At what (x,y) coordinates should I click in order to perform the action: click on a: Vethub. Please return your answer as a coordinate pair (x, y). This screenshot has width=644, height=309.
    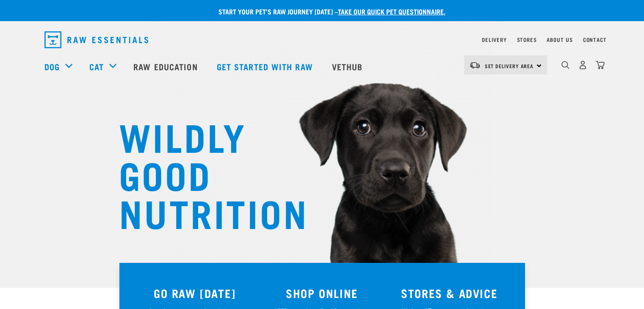
    Looking at the image, I should click on (348, 66).